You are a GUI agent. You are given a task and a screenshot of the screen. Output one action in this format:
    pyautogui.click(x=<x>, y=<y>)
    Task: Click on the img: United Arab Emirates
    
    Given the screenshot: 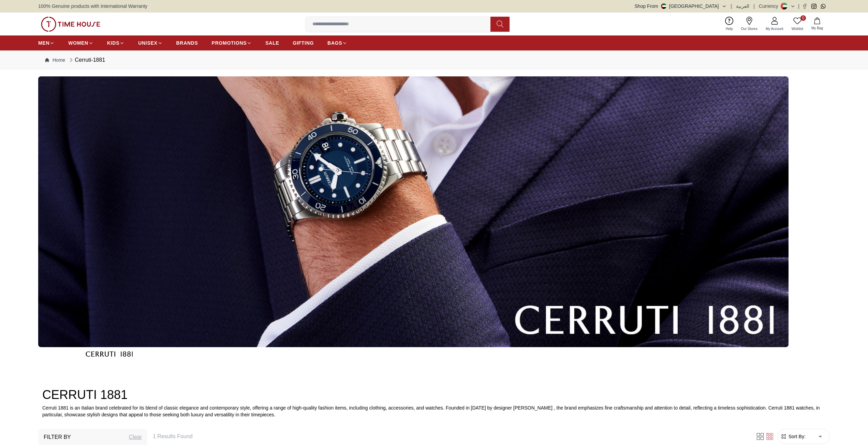 What is the action you would take?
    pyautogui.click(x=663, y=6)
    